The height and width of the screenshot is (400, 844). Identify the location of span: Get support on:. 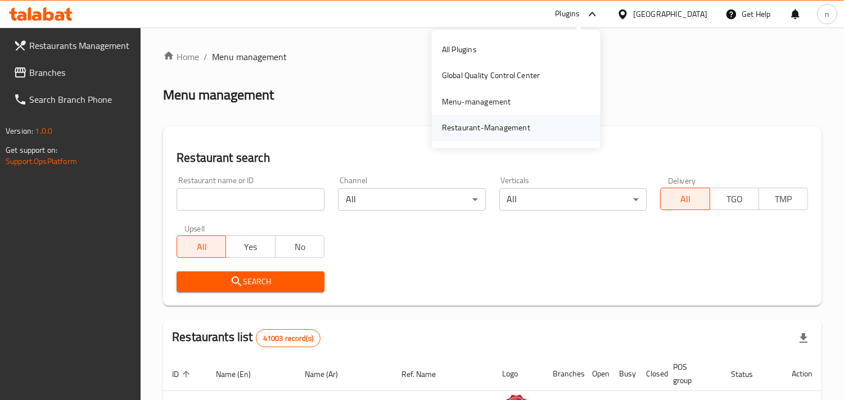
(31, 150).